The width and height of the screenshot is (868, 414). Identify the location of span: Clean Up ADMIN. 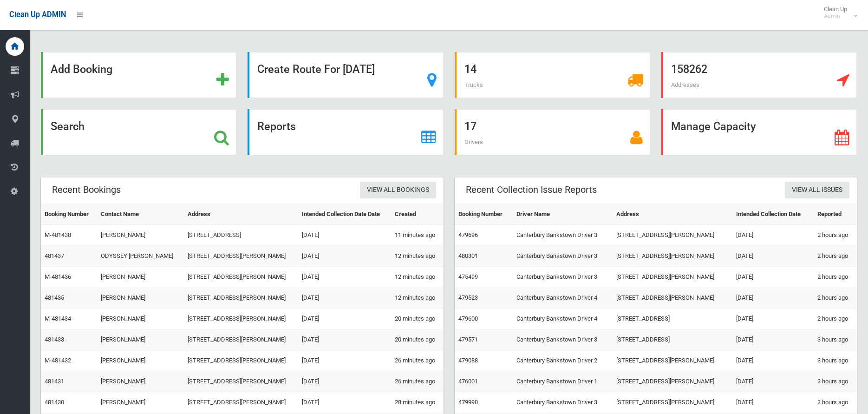
(38, 14).